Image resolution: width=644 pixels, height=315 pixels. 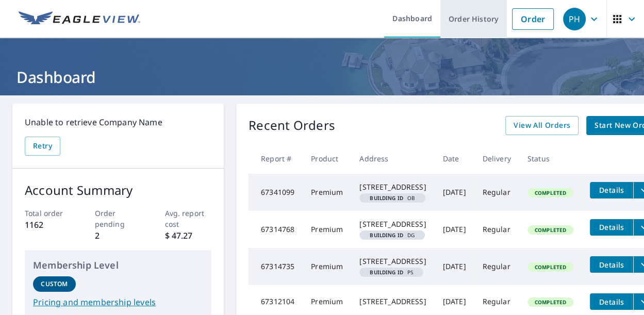 What do you see at coordinates (80, 19) in the screenshot?
I see `img: EV Logo` at bounding box center [80, 19].